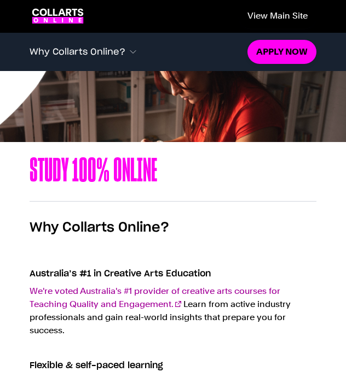  I want to click on span: Why Collarts Online?, so click(77, 52).